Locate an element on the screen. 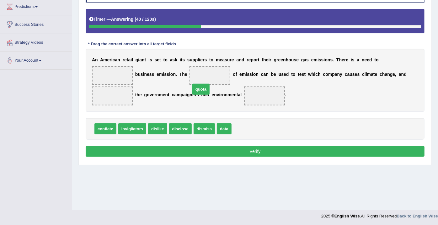 This screenshot has width=438, height=225. a: Success Stories is located at coordinates (36, 24).